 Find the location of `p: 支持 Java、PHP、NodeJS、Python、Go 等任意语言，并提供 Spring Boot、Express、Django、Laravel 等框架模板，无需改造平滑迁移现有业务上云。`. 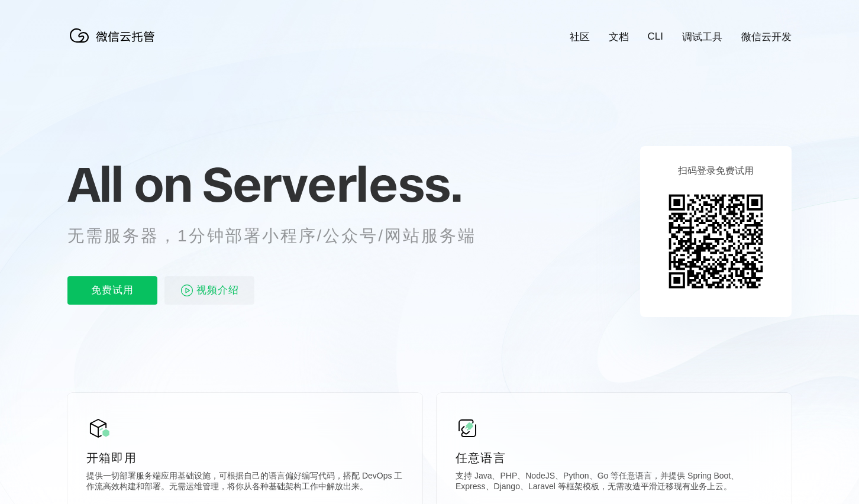

p: 支持 Java、PHP、NodeJS、Python、Go 等任意语言，并提供 Spring Boot、Express、Django、Laravel 等框架模板，无需改造平滑迁移现有业务上云。 is located at coordinates (614, 483).